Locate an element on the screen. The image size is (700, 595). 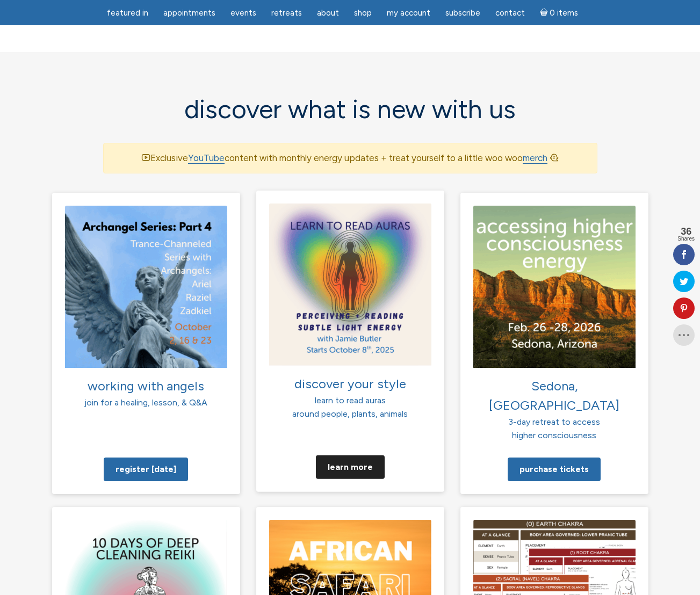
span: learn to read auras is located at coordinates (350, 399).